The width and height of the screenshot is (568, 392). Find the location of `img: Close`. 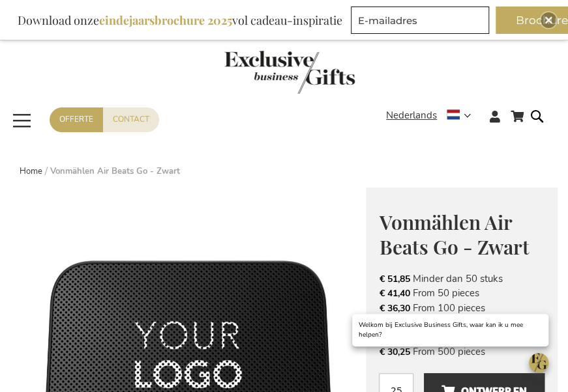

img: Close is located at coordinates (549, 20).